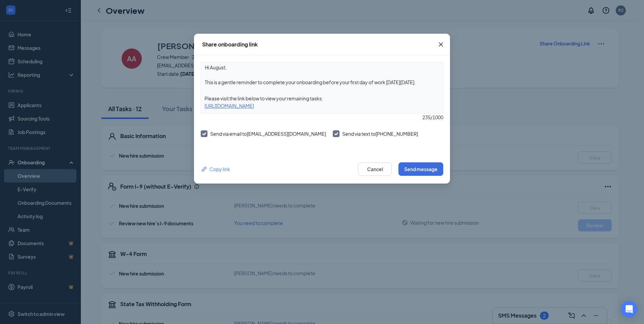 The image size is (644, 324). Describe the element at coordinates (322, 99) in the screenshot. I see `div: Please visit the link below to view your remaining tasks:` at that location.